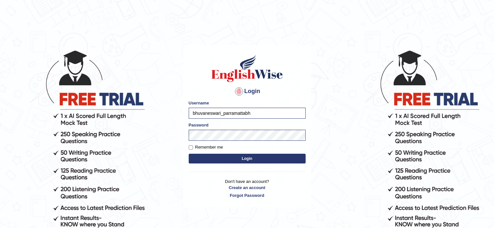 The width and height of the screenshot is (494, 228). I want to click on p: Don't have an account?, so click(247, 189).